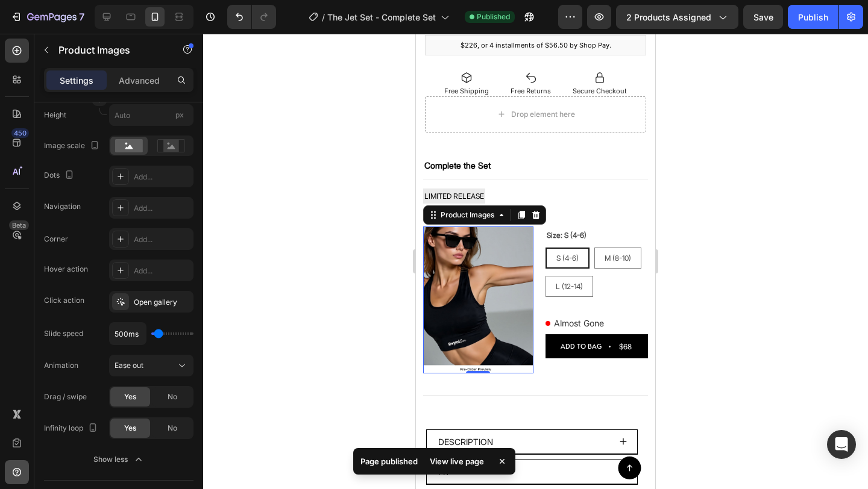 This screenshot has width=868, height=489. I want to click on span: LIMITED RELEASE, so click(38, 162).